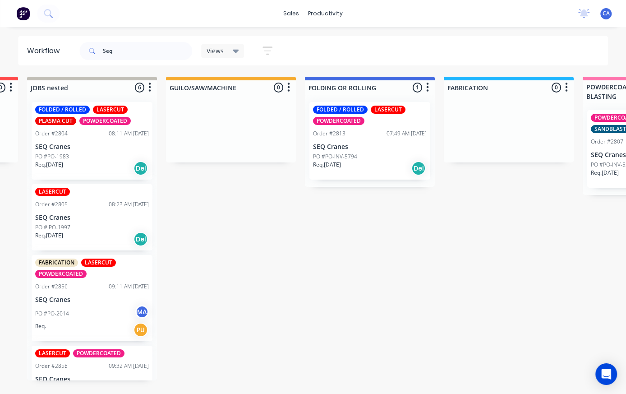 The image size is (626, 394). What do you see at coordinates (606, 374) in the screenshot?
I see `div: Open Intercom Messenger` at bounding box center [606, 374].